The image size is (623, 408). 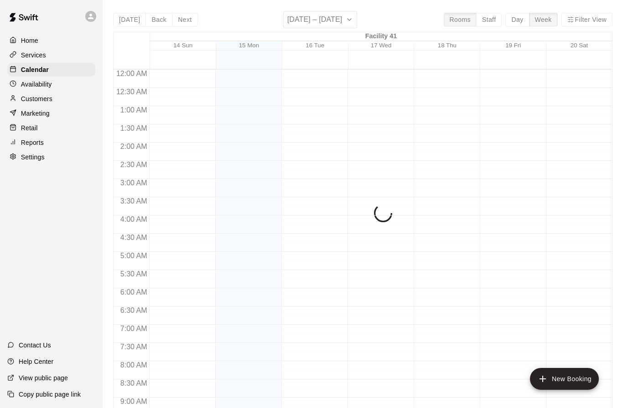 What do you see at coordinates (36, 362) in the screenshot?
I see `p: Help Center` at bounding box center [36, 362].